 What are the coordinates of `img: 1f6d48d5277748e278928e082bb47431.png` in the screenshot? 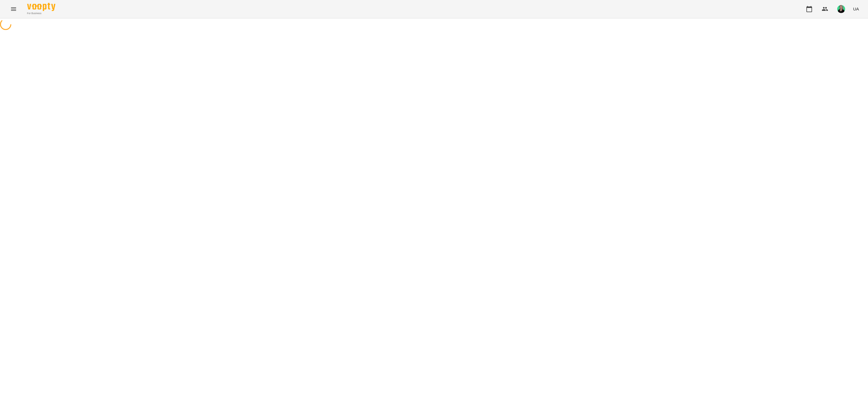 It's located at (841, 9).